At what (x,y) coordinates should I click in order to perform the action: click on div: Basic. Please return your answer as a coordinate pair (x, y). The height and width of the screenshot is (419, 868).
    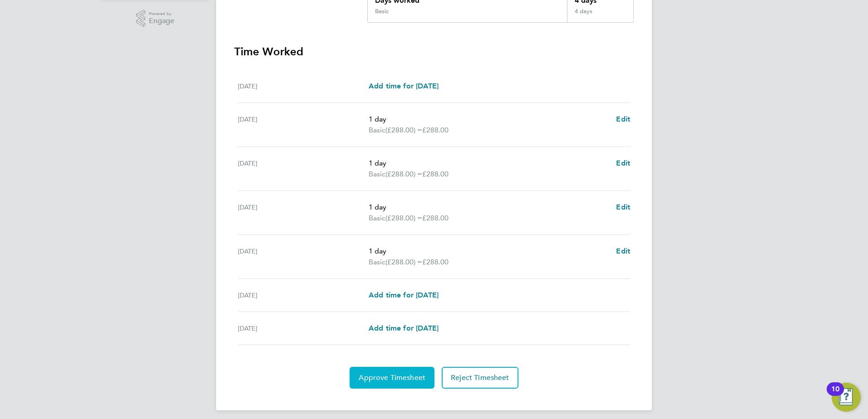
    Looking at the image, I should click on (381, 11).